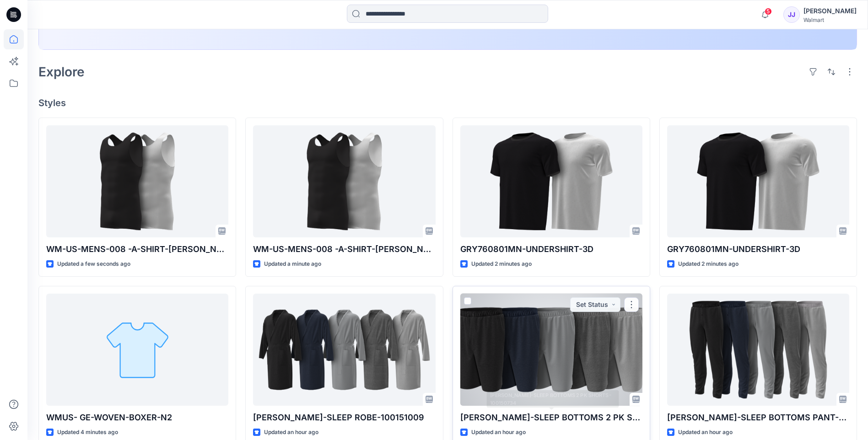  Describe the element at coordinates (137, 350) in the screenshot. I see `a: WMUS- GE-WOVEN-BOXER-N2` at that location.